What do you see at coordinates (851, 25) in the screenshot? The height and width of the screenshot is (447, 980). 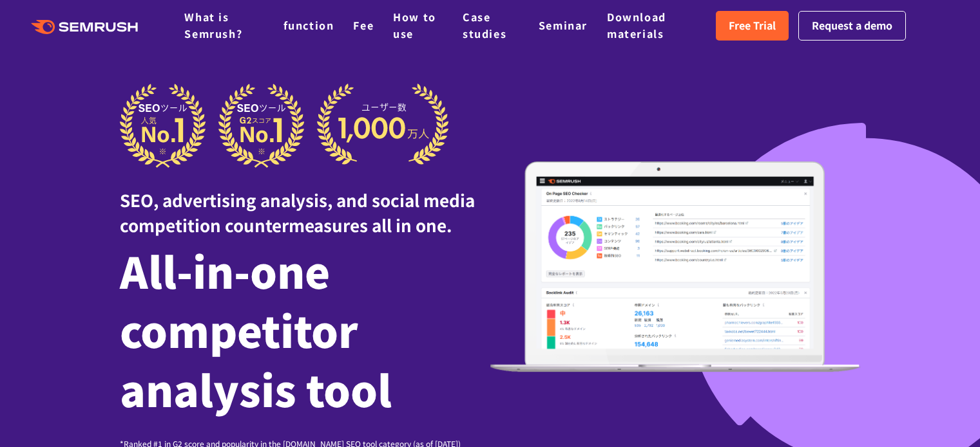 I see `font: Request a demo` at bounding box center [851, 25].